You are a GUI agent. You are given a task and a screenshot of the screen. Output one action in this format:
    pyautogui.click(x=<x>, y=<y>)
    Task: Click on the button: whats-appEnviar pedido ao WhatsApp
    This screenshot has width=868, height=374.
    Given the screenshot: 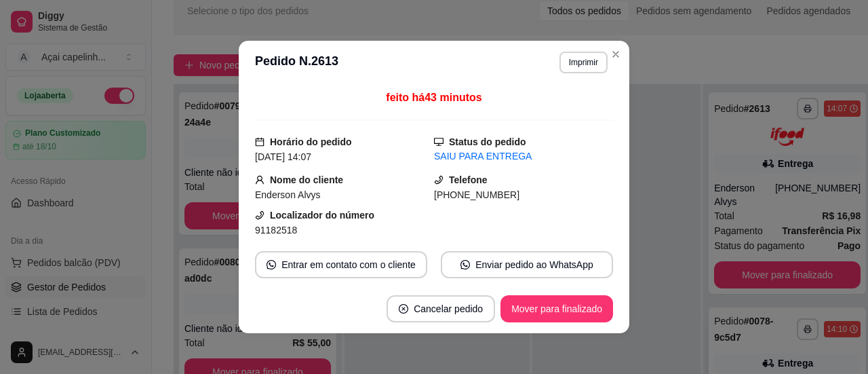 What is the action you would take?
    pyautogui.click(x=527, y=265)
    